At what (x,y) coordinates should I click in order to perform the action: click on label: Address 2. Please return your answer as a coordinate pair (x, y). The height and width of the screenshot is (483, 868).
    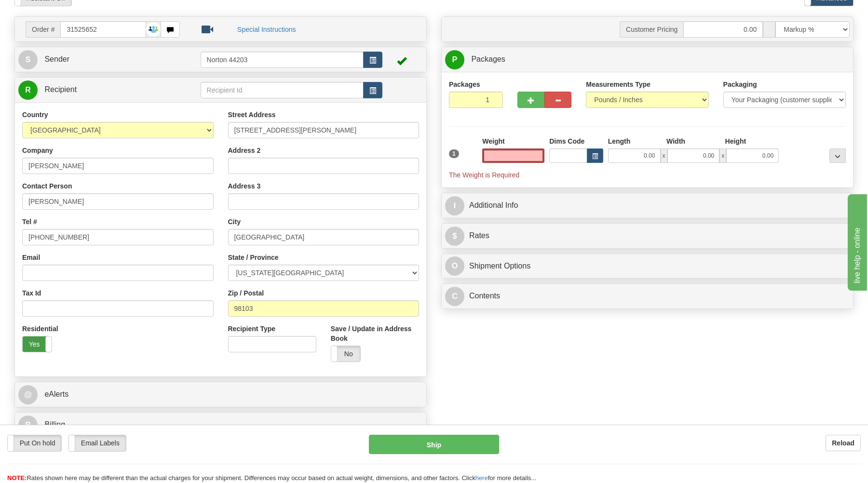
    Looking at the image, I should click on (244, 150).